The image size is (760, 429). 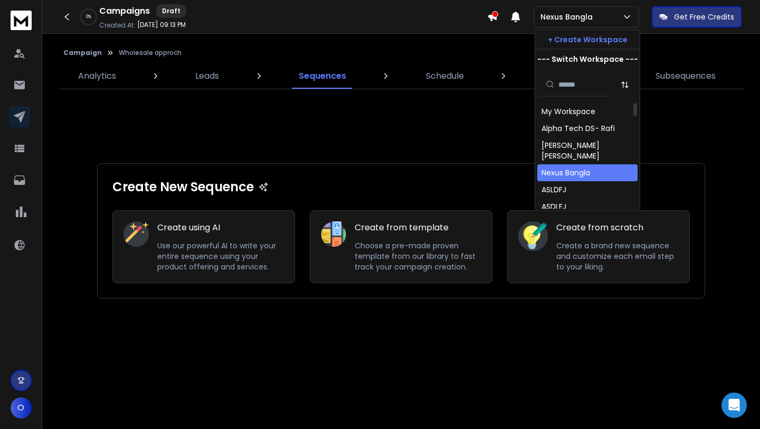 I want to click on img: Create from template, so click(x=334, y=234).